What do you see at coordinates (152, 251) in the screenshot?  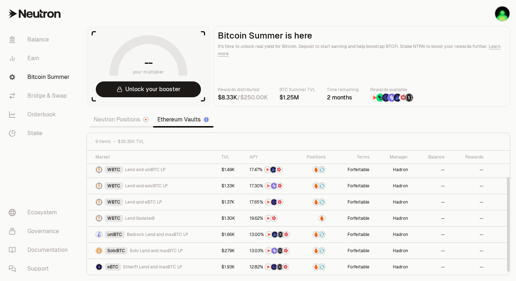 I see `a: SolvBTC LogoSolvBTCSolv Lend and maxBTC LP` at bounding box center [152, 251].